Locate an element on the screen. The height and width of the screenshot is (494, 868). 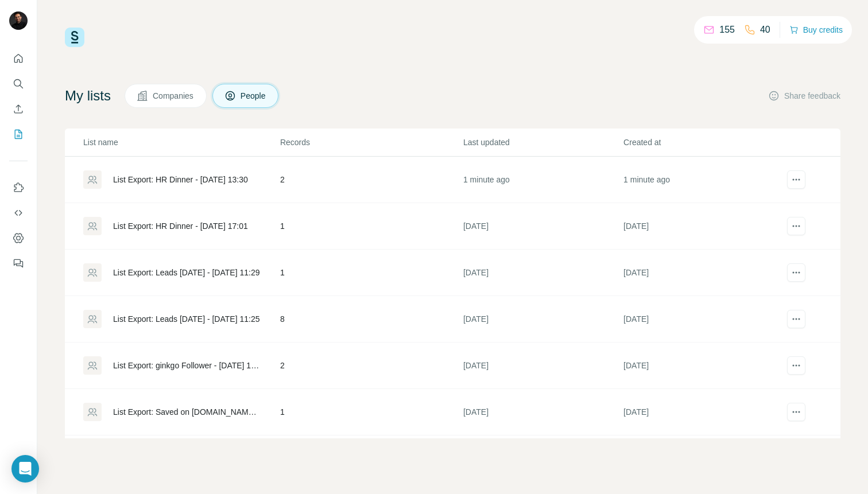
p: Last updated is located at coordinates (542, 143).